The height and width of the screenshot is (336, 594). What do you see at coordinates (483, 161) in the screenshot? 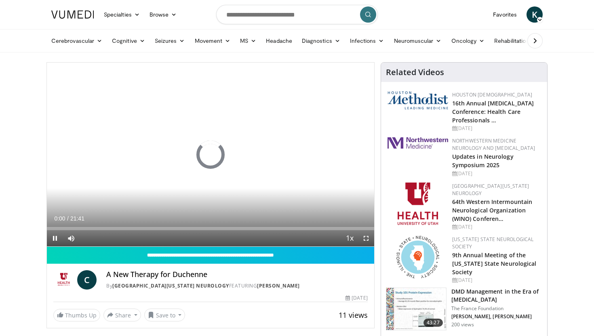
I see `a: Updates in Neurology Symposium 2025` at bounding box center [483, 161].